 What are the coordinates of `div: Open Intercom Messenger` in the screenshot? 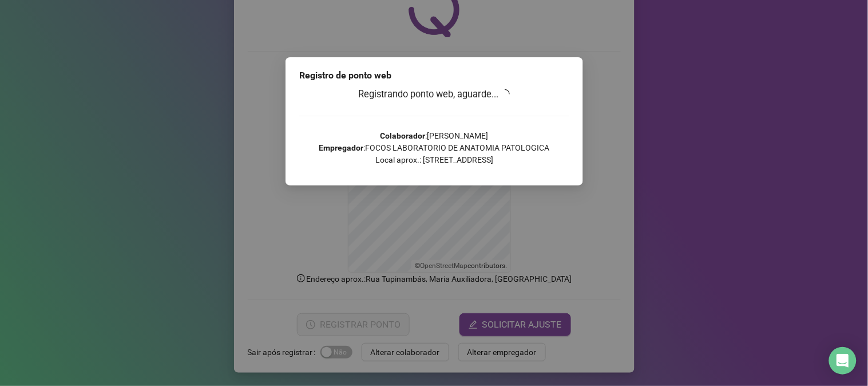 It's located at (843, 361).